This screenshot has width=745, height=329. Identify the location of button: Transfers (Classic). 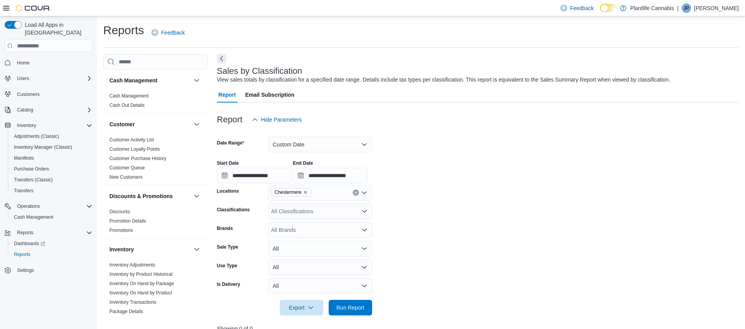
(52, 180).